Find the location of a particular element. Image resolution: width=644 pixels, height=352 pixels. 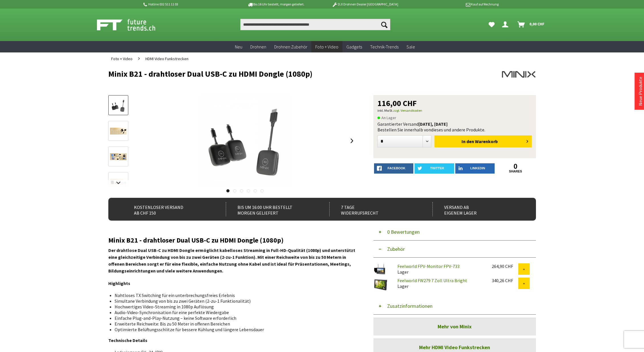

div: Versand ab eigenem Lager is located at coordinates (478, 209).